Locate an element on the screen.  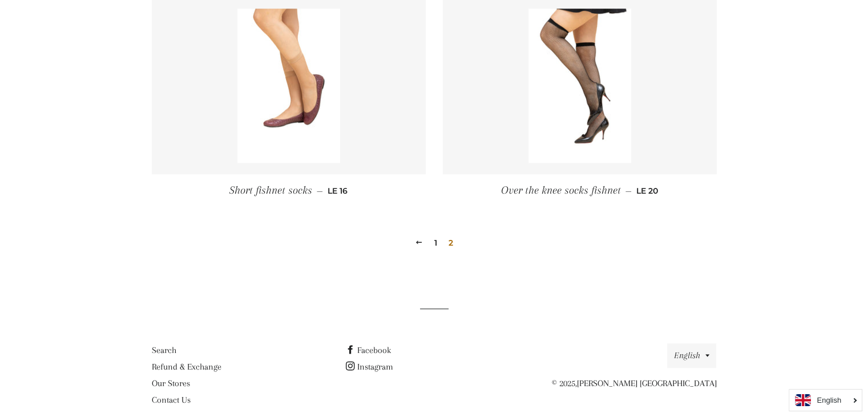
a: Our Stores is located at coordinates (170, 383).